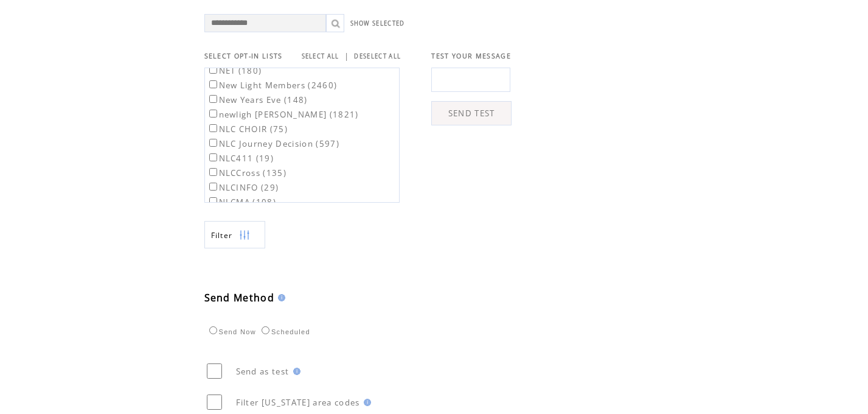  What do you see at coordinates (258, 100) in the screenshot?
I see `label: New Years Eve (148)` at bounding box center [258, 100].